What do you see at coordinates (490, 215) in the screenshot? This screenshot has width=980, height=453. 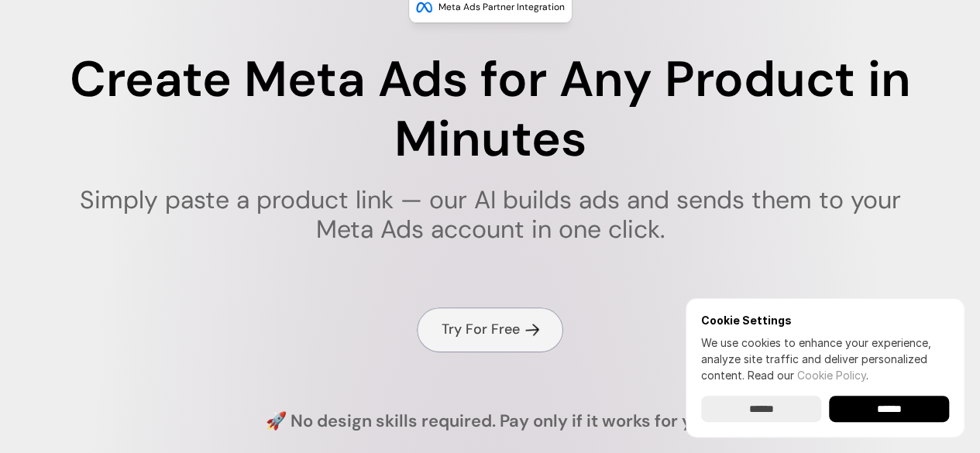 I see `h1: Simply paste a product link — our AI builds ads and sends them to your Meta Ads account in one cl...` at bounding box center [490, 215].